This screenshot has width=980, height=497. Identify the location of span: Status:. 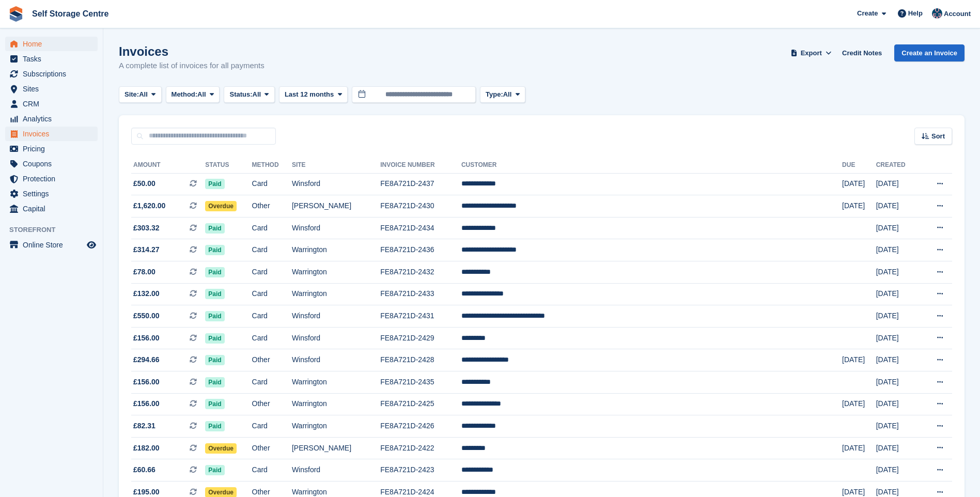
(241, 94).